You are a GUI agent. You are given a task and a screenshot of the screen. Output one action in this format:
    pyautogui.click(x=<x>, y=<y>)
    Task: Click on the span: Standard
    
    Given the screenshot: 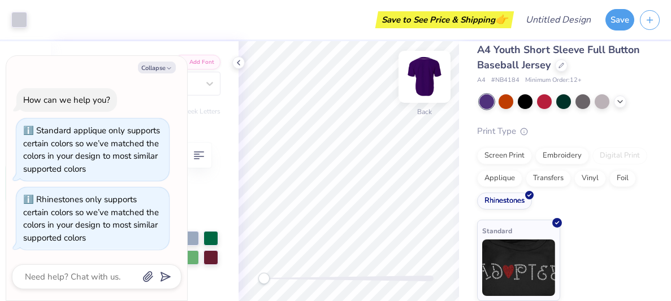 What is the action you would take?
    pyautogui.click(x=497, y=231)
    